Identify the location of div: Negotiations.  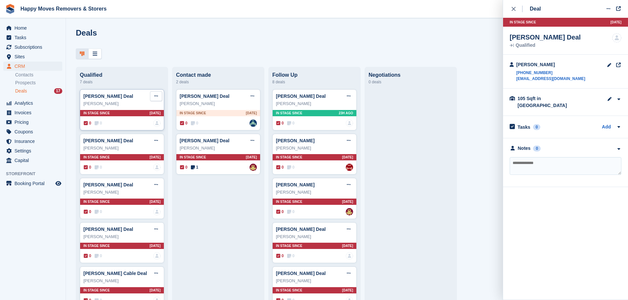
(411, 75).